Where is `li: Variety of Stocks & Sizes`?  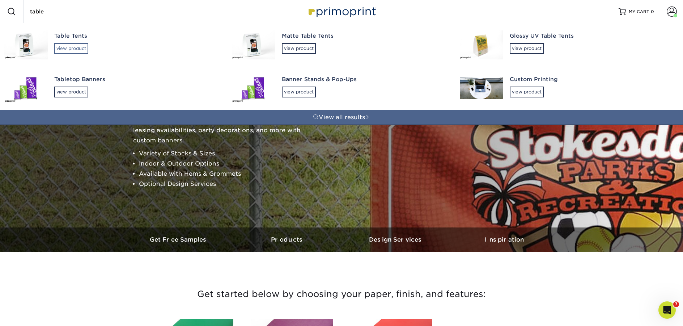 li: Variety of Stocks & Sizes is located at coordinates (226, 153).